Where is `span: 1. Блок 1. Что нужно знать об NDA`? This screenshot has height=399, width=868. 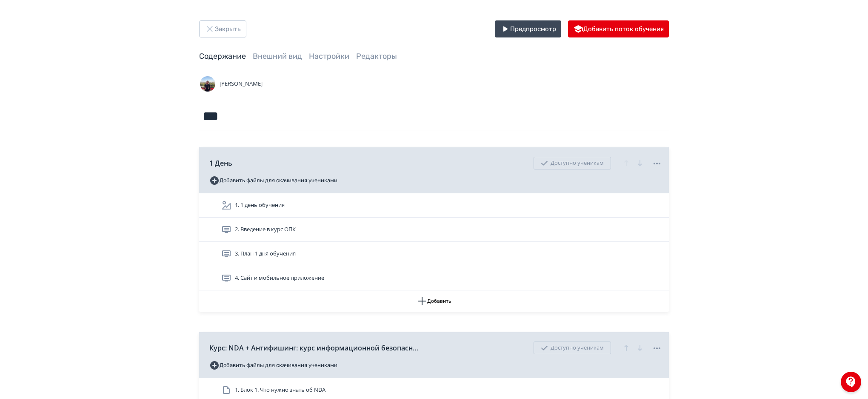
span: 1. Блок 1. Что нужно знать об NDA is located at coordinates (280, 390).